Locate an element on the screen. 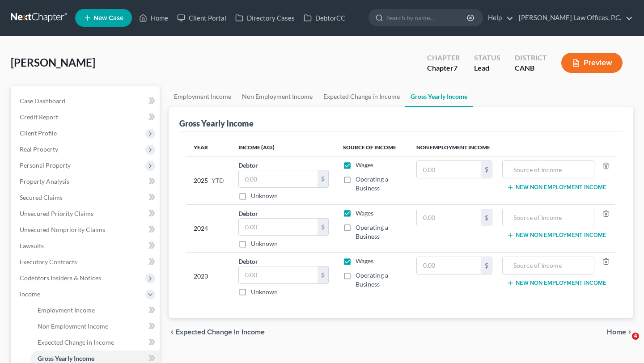  span: New Case is located at coordinates (108, 18).